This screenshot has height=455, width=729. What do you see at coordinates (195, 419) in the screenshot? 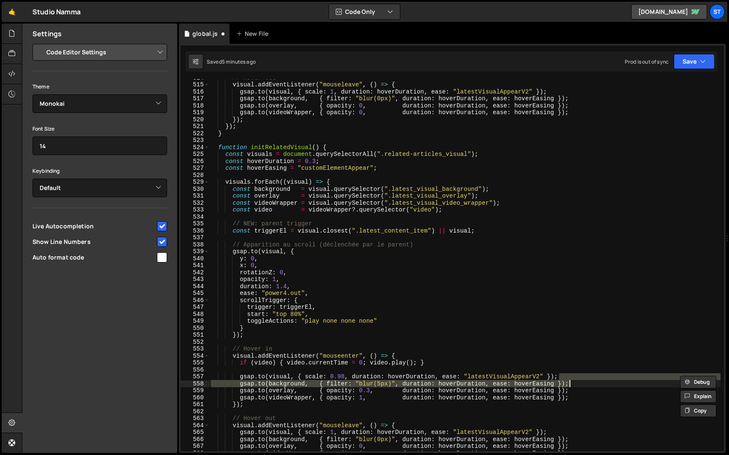
I see `div: 563` at bounding box center [195, 419].